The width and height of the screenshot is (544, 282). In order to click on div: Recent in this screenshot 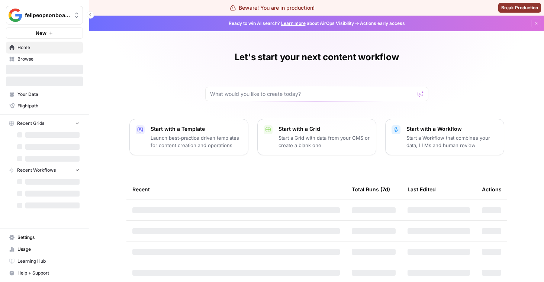, I will do `click(236, 189)`.